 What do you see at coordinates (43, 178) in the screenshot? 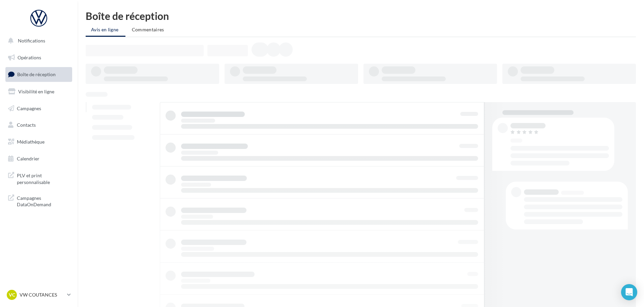
I see `span: PLV et print personnalisable` at bounding box center [43, 178].